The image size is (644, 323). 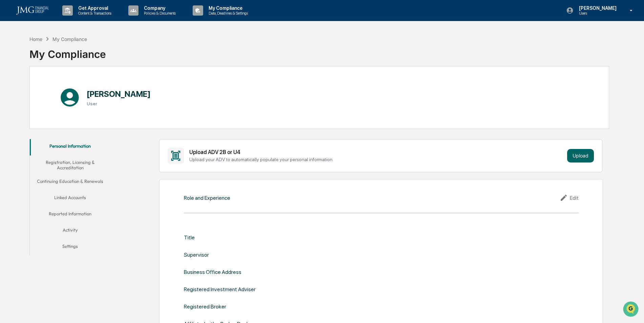 What do you see at coordinates (94, 13) in the screenshot?
I see `p: Content & Transactions` at bounding box center [94, 13].